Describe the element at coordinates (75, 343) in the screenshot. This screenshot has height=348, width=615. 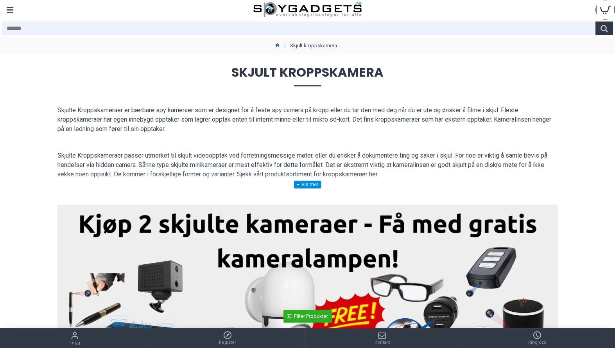
I see `span: Logg` at that location.